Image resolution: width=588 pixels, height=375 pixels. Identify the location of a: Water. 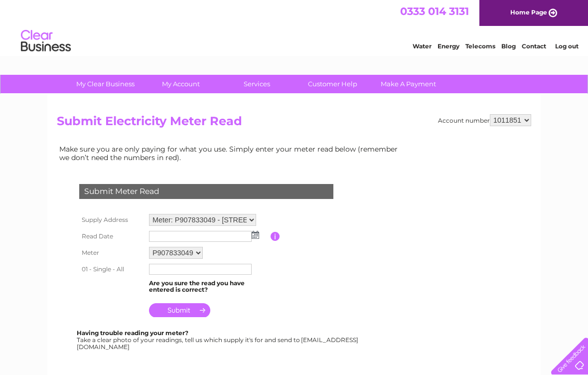
(422, 46).